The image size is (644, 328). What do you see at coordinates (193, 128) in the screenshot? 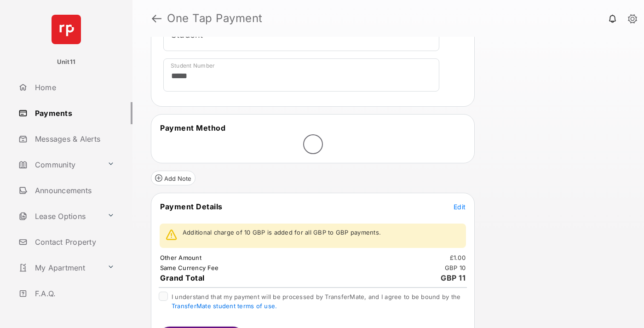
I see `span: Payment Method` at bounding box center [193, 128].